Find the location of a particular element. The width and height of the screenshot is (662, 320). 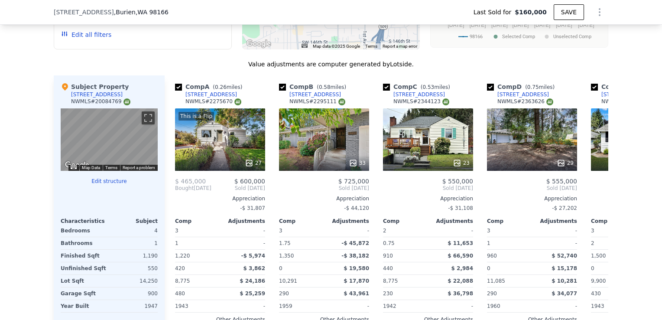

span: 230 is located at coordinates (388, 293).